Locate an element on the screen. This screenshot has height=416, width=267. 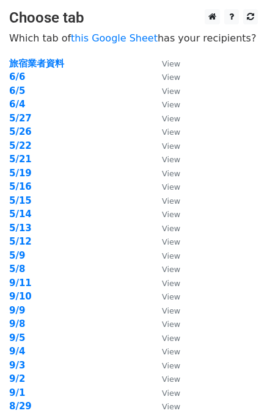
strong: 9/4 is located at coordinates (17, 351).